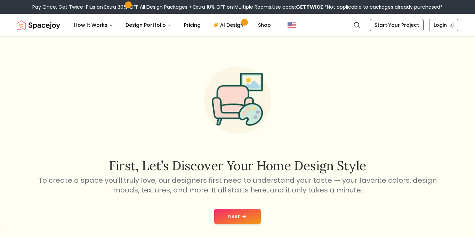 The width and height of the screenshot is (475, 237). Describe the element at coordinates (237, 185) in the screenshot. I see `p: To create a space you'll truly love, our designers first need to understand your taste — your fav...` at that location.